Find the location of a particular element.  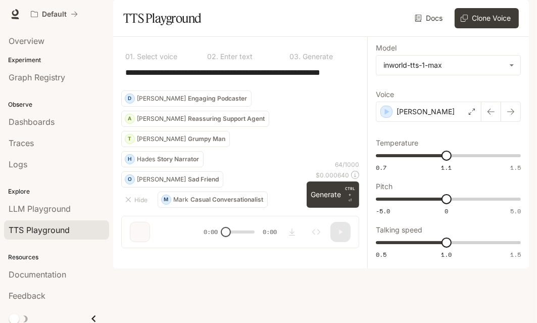

p: 0 3 . is located at coordinates (295, 57).